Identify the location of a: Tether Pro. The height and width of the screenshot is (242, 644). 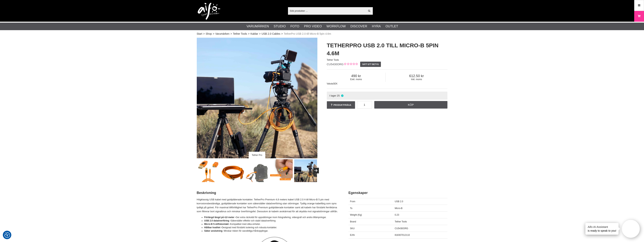
(257, 98).